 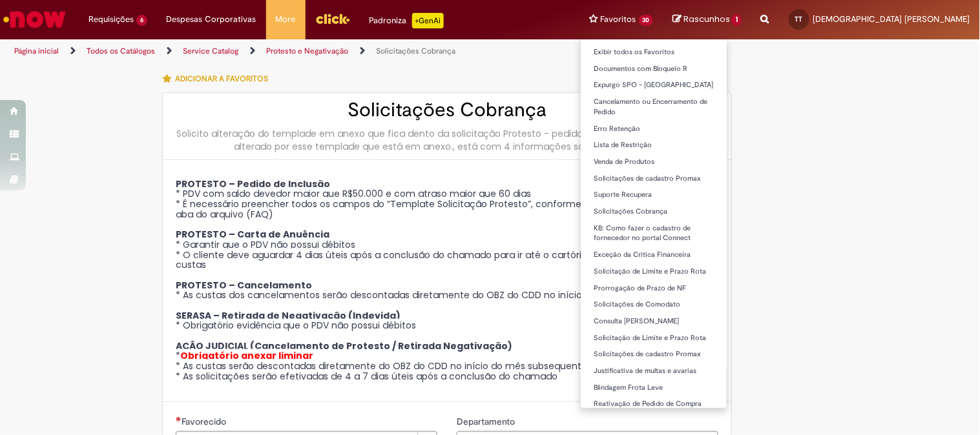 I want to click on span: PROTESTO – Pedido de Inclusão, so click(x=252, y=184).